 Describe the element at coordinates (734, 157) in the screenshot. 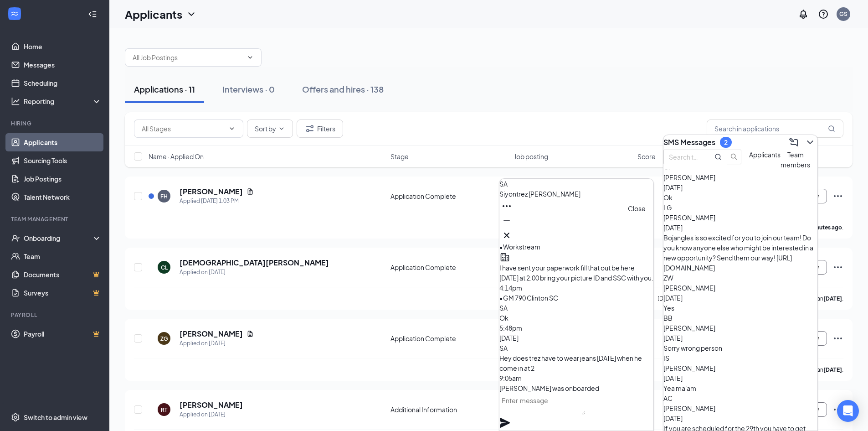

I see `span: search` at that location.